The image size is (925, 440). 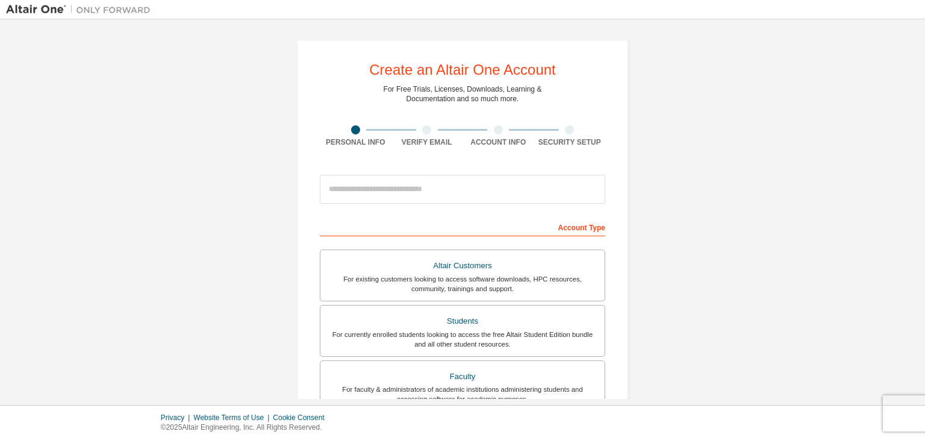 What do you see at coordinates (177, 418) in the screenshot?
I see `div: Privacy` at bounding box center [177, 418].